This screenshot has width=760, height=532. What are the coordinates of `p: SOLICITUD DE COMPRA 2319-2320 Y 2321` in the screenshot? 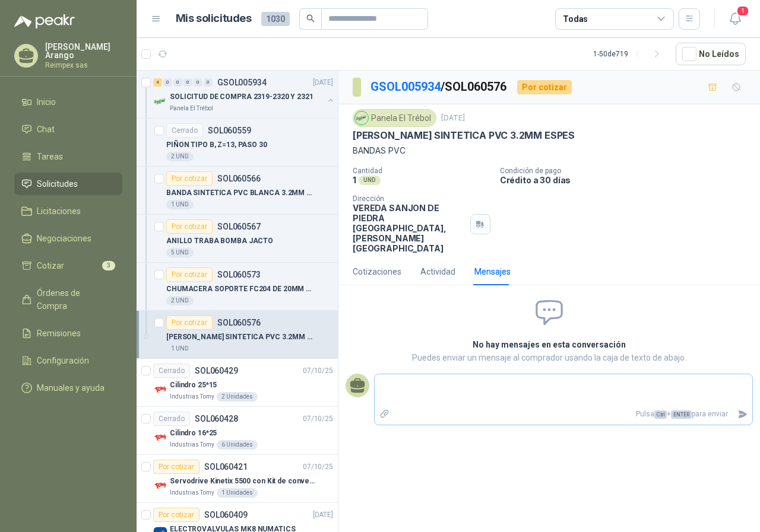 It's located at (242, 97).